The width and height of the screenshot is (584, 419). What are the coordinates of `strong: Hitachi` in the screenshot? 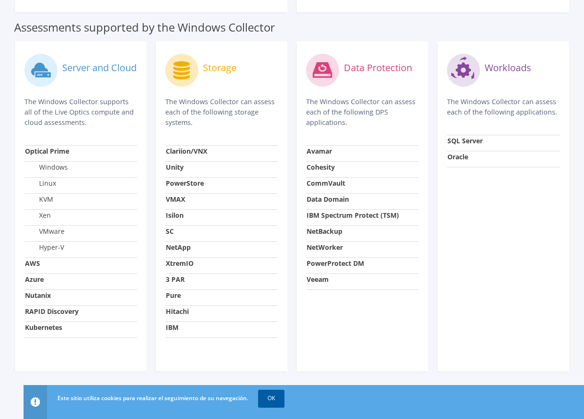 It's located at (177, 311).